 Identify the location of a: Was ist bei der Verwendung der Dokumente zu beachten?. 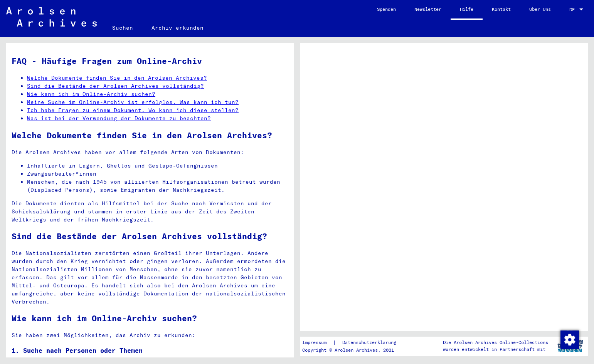
(119, 118).